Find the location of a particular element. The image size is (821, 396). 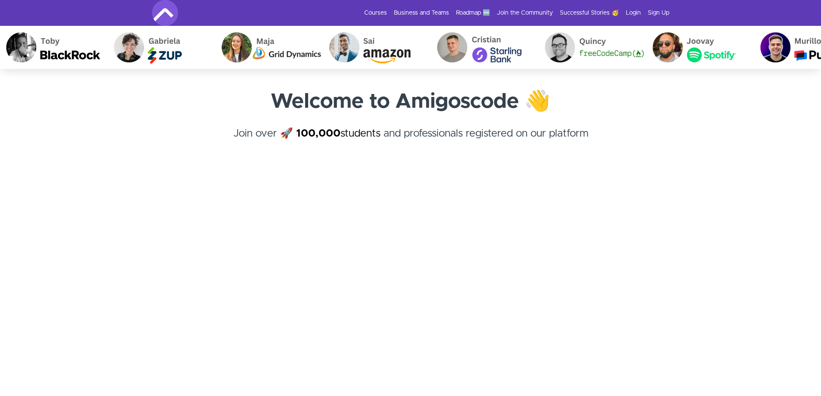

a: Sign Up is located at coordinates (659, 13).